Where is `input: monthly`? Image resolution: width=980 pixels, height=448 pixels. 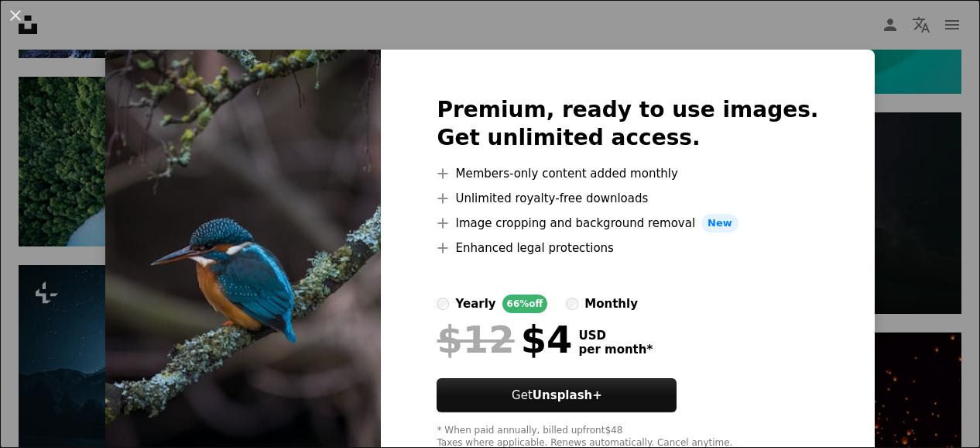 input: monthly is located at coordinates (572, 304).